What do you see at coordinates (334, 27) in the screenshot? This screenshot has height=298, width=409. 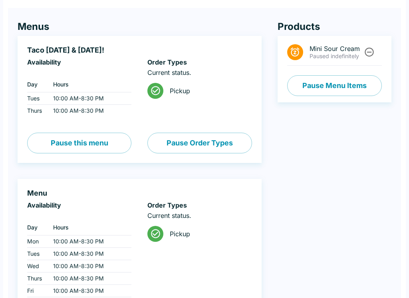 I see `h4: Products` at bounding box center [334, 27].